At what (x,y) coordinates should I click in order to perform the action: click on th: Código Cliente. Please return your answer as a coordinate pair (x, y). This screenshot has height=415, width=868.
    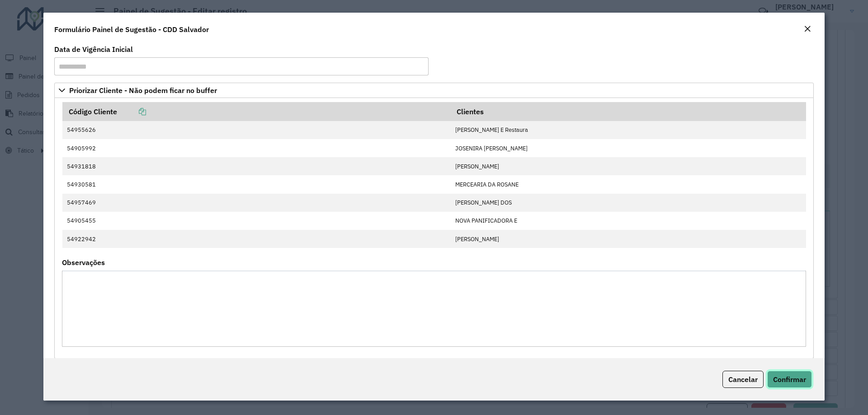
    Looking at the image, I should click on (256, 112).